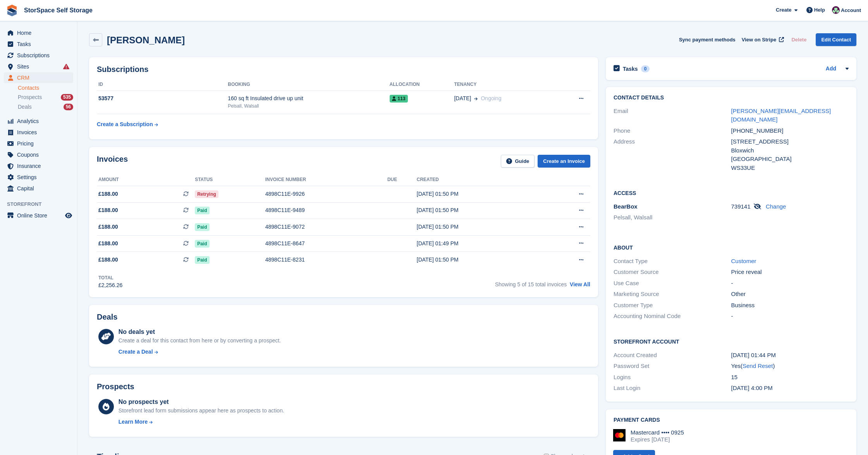 This screenshot has height=455, width=868. Describe the element at coordinates (40, 78) in the screenshot. I see `span: CRM` at that location.